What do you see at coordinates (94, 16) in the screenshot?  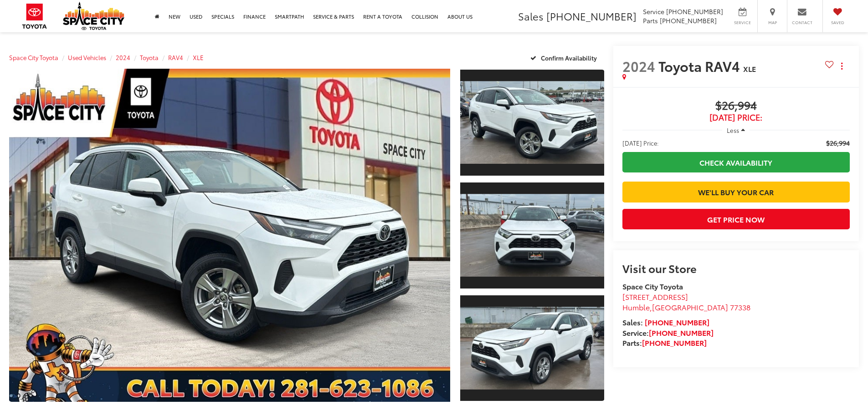 I see `img: Space City Toyota` at bounding box center [94, 16].